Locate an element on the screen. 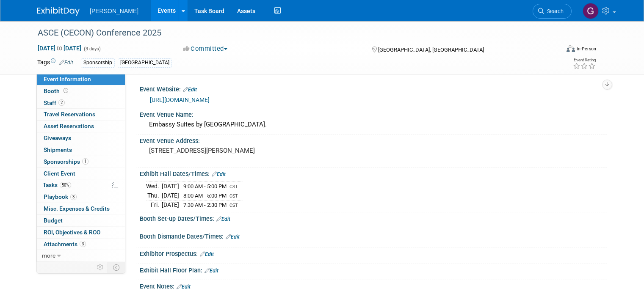  div: Booth Set-up Dates/Times: is located at coordinates (373, 218).